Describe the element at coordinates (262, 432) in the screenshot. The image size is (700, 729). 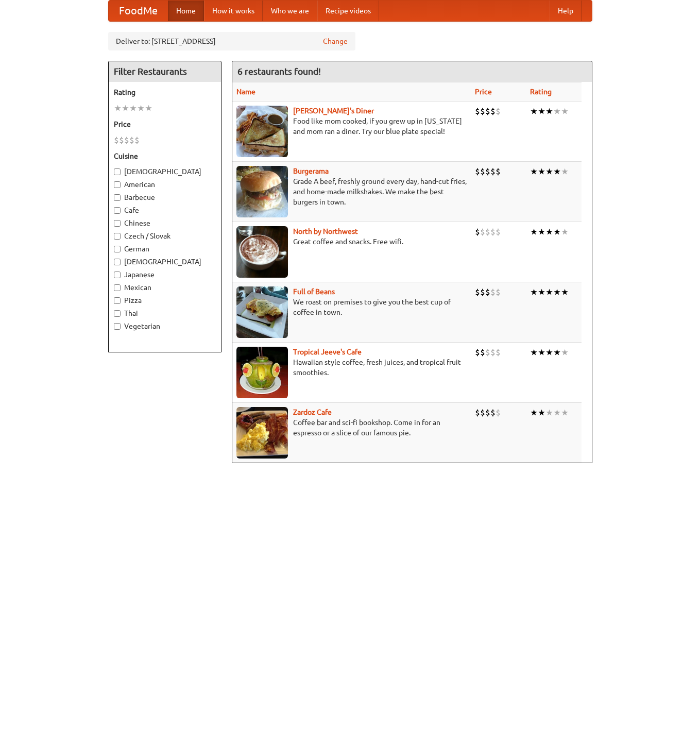
I see `img: zardoz.jpg` at that location.